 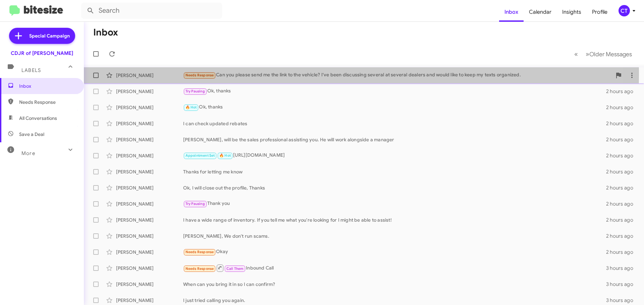 What do you see at coordinates (603, 54) in the screenshot?
I see `nav: Page navigation example` at bounding box center [603, 54].